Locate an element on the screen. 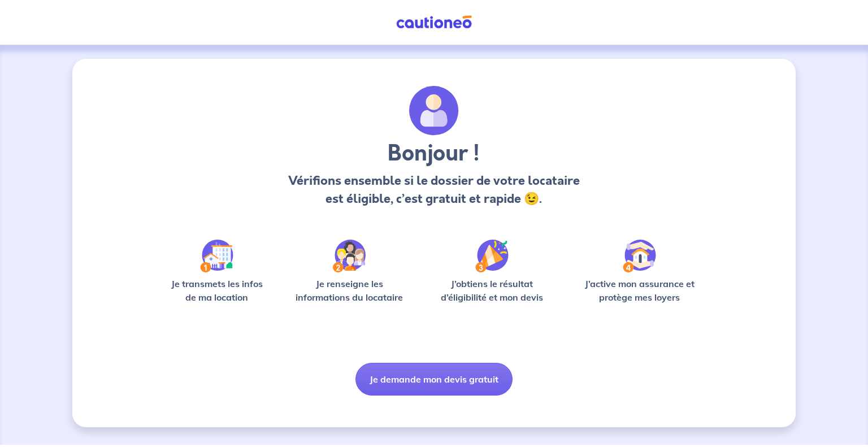 The height and width of the screenshot is (447, 868). img: Cautioneo is located at coordinates (434, 22).